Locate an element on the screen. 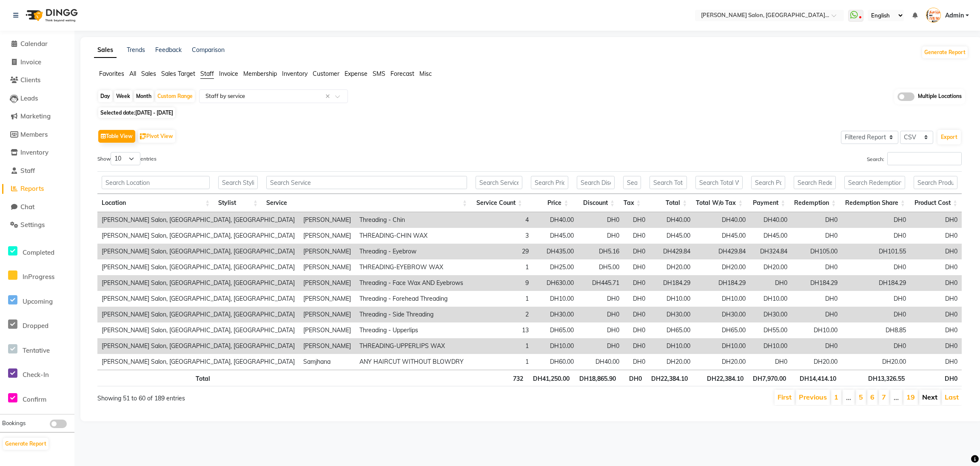 This screenshot has height=466, width=980. td: DH8.85 is located at coordinates (876, 330).